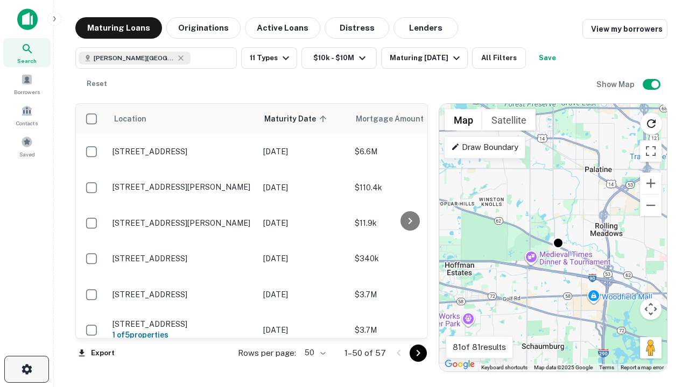 Image resolution: width=689 pixels, height=387 pixels. Describe the element at coordinates (504, 368) in the screenshot. I see `button: Keyboard shortcuts` at that location.